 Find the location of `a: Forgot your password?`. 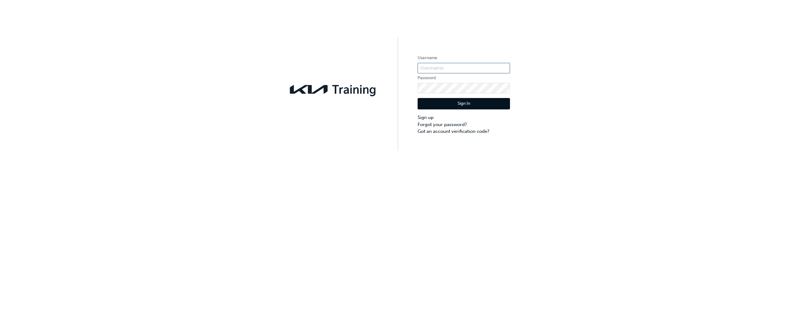

a: Forgot your password? is located at coordinates (464, 124).